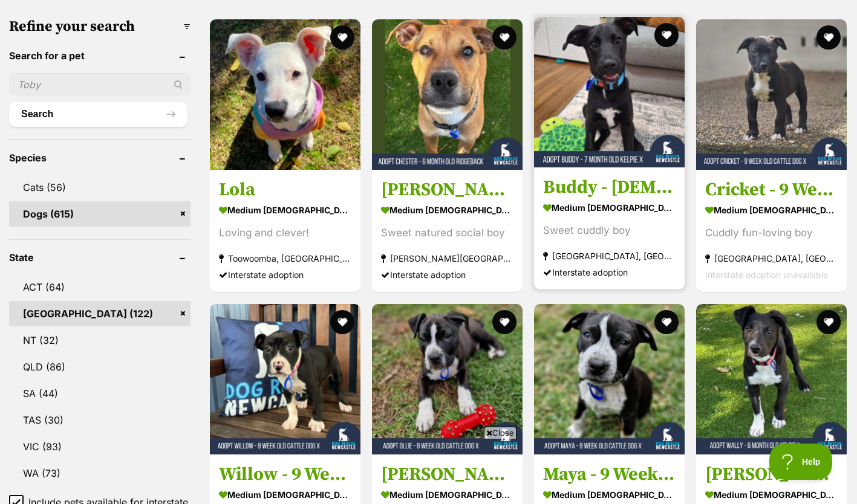  I want to click on div: Sweet cuddly boy, so click(609, 231).